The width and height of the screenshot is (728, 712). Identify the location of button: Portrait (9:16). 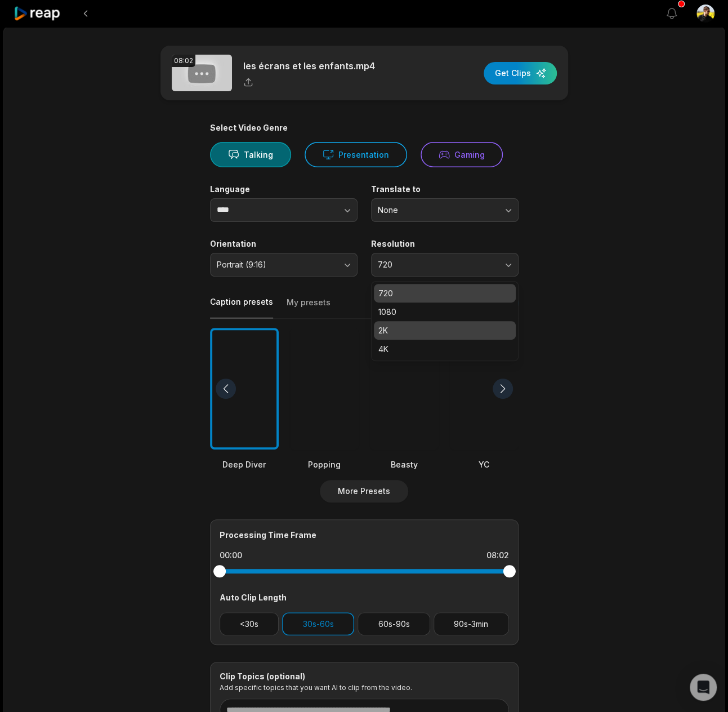
(284, 265).